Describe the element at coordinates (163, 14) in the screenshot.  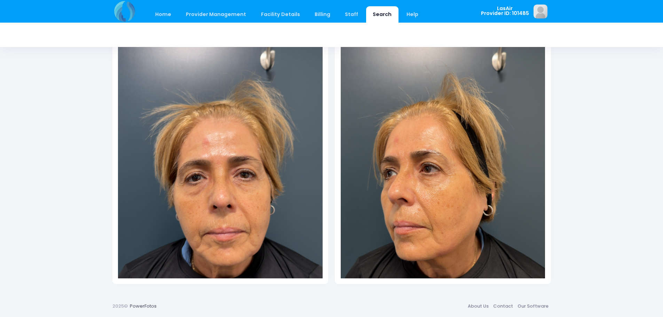
I see `a: Home` at that location.